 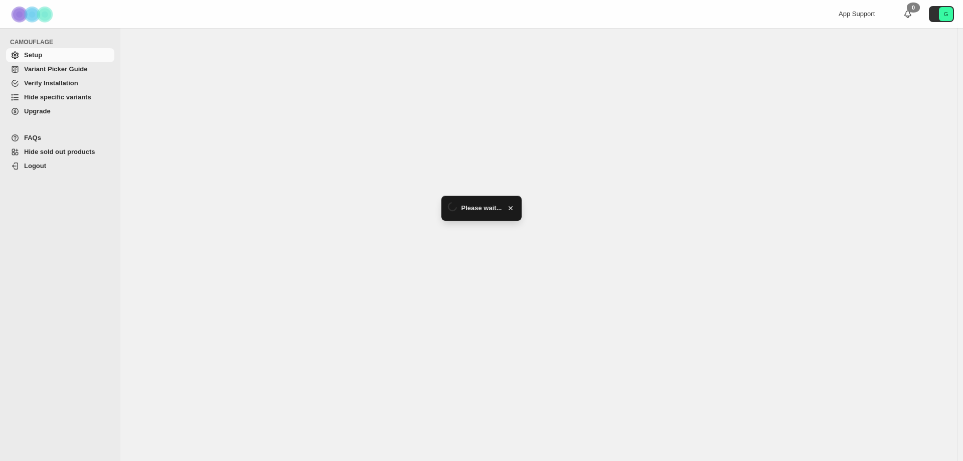 What do you see at coordinates (60, 111) in the screenshot?
I see `a: Upgrade` at bounding box center [60, 111].